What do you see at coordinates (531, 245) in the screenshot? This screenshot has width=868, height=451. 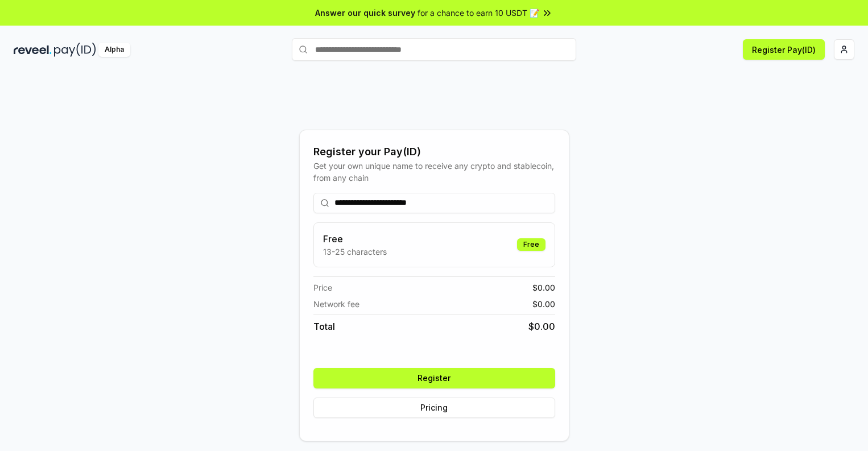 I see `div: Free` at bounding box center [531, 245].